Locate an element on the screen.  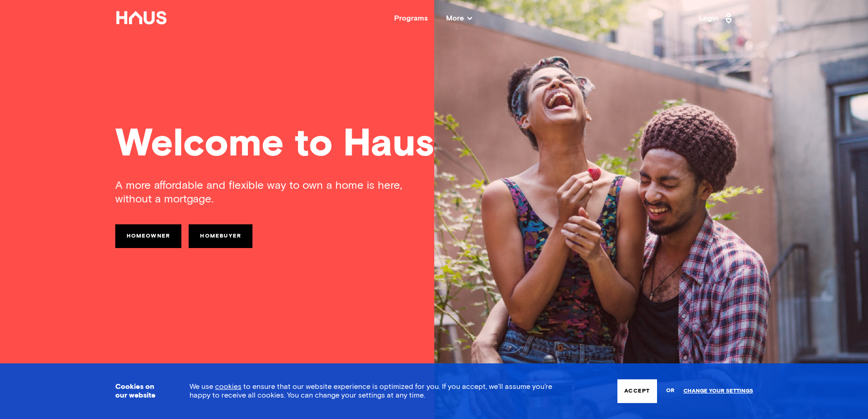
div: A more affordable and flexible way to own a home is here, without a mortgage. is located at coordinates (275, 192).